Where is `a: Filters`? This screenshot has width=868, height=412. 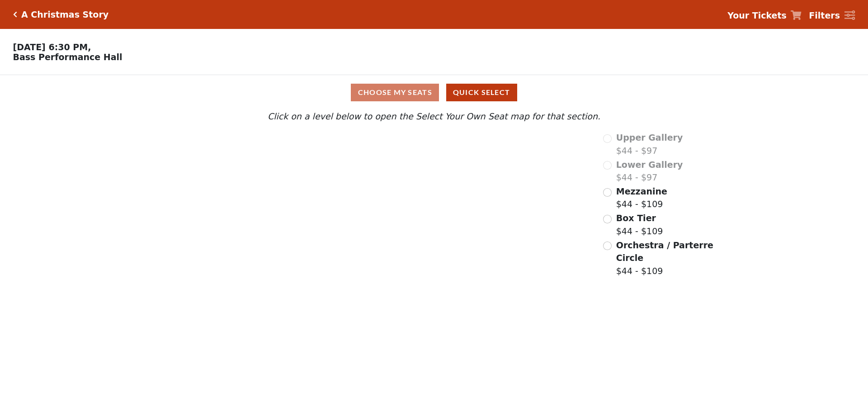 a: Filters is located at coordinates (832, 16).